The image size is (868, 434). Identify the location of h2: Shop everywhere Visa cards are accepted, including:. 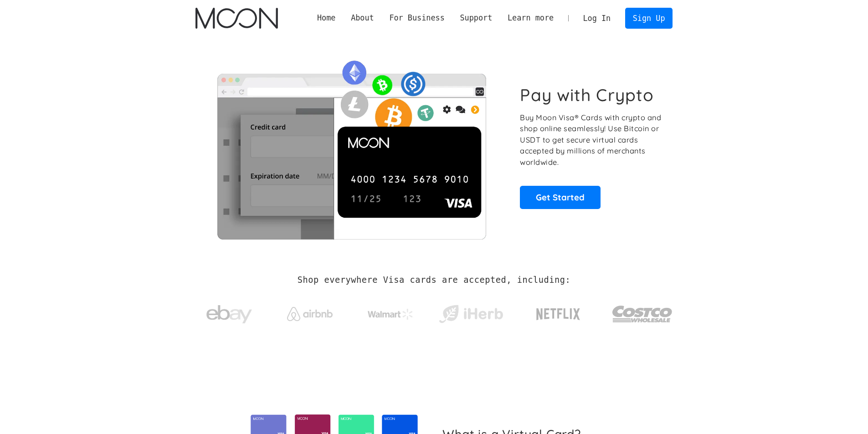
(434, 280).